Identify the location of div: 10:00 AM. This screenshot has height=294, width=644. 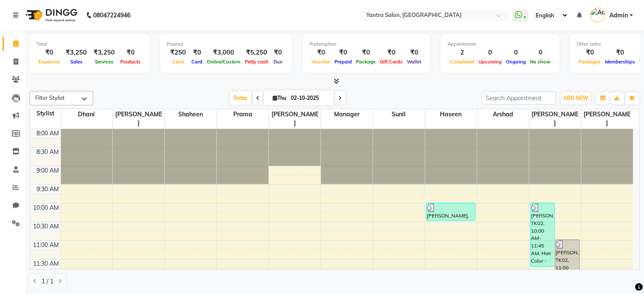
(46, 208).